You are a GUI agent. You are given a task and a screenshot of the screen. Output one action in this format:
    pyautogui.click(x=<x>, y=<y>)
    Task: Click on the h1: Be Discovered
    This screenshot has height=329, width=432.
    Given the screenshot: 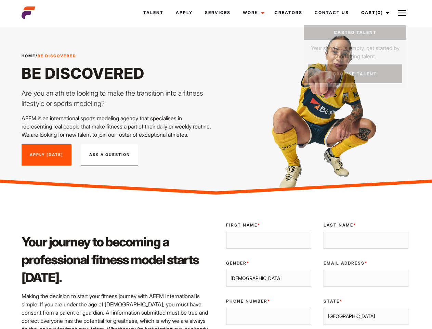 What is the action you would take?
    pyautogui.click(x=117, y=73)
    